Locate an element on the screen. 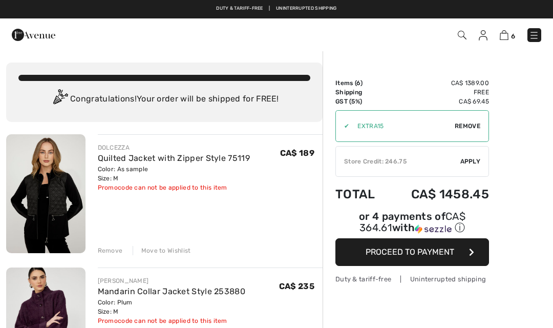  a: 1ère Avenue is located at coordinates (33, 34).